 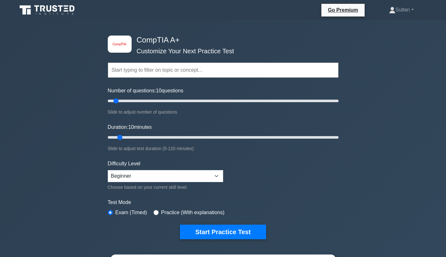 What do you see at coordinates (220, 40) in the screenshot?
I see `h4: CompTIA A+` at bounding box center [220, 40].